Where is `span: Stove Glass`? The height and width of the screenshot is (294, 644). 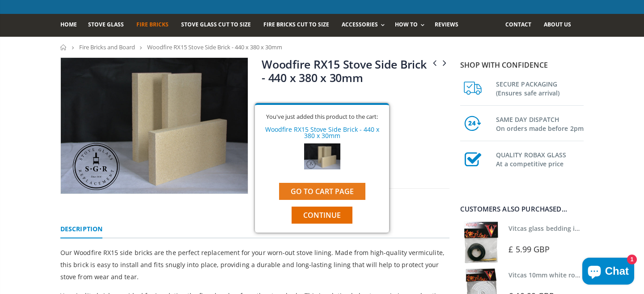 span: Stove Glass is located at coordinates (106, 24).